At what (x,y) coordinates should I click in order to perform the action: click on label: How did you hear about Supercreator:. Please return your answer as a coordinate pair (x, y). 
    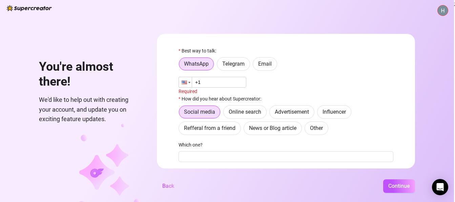
    Looking at the image, I should click on (222, 99).